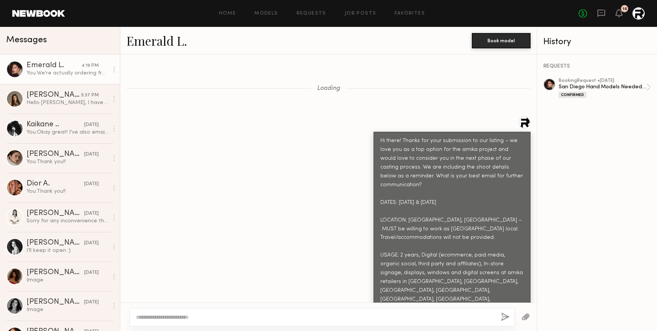 This screenshot has height=331, width=657. What do you see at coordinates (597, 42) in the screenshot?
I see `div: History` at bounding box center [597, 42].